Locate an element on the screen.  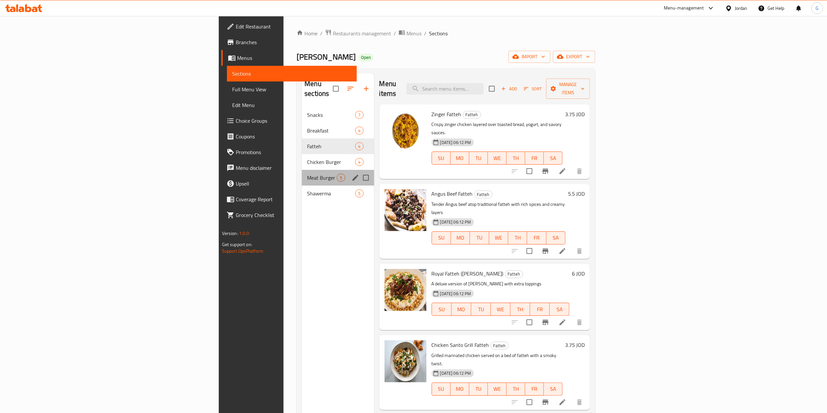
span: Sort sections is located at coordinates (351, 89).